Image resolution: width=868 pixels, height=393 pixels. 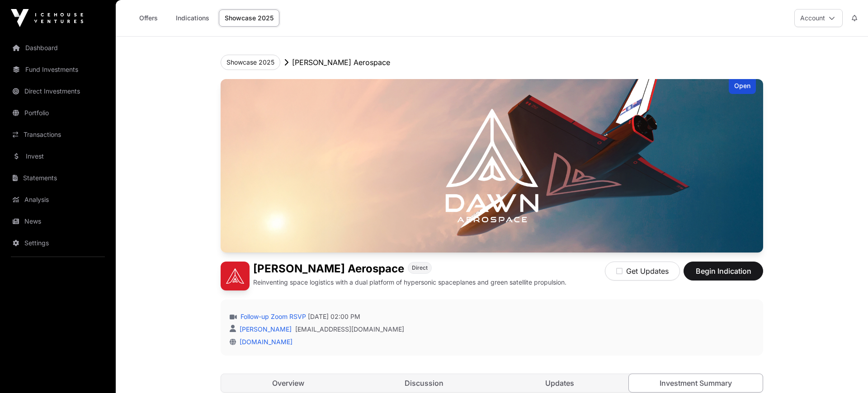 I want to click on button: Account, so click(x=818, y=18).